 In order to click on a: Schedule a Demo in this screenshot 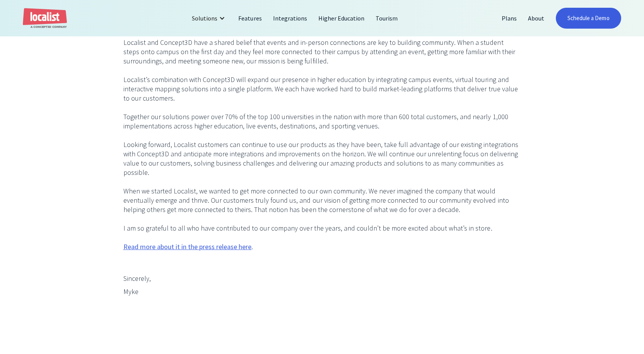, I will do `click(588, 18)`.